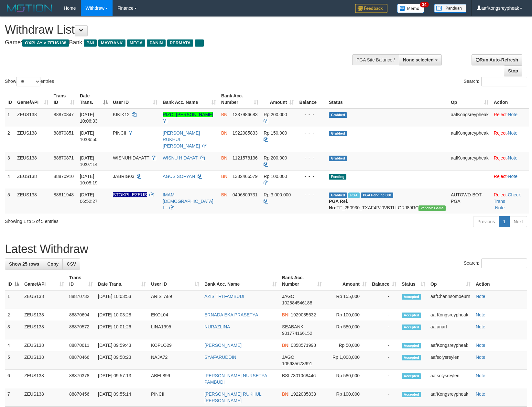  Describe the element at coordinates (71, 264) in the screenshot. I see `a: CSV` at that location.